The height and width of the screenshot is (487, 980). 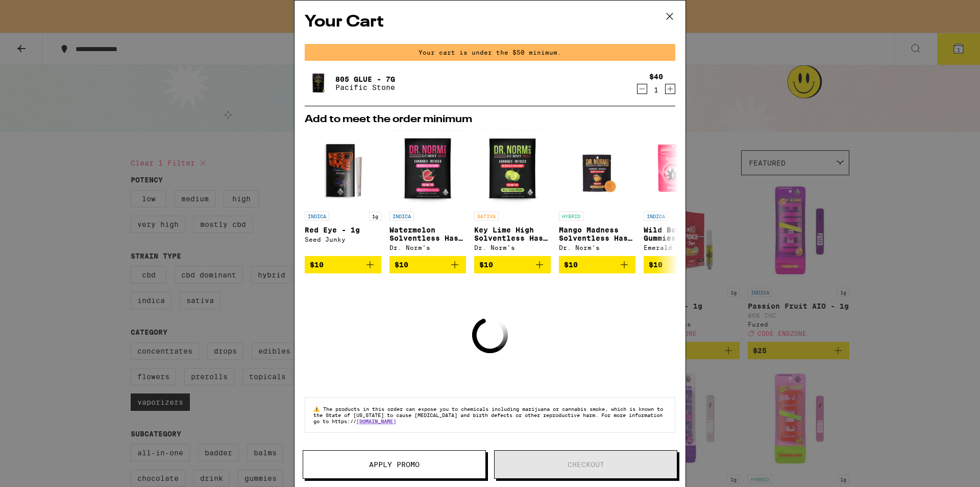 What do you see at coordinates (682, 168) in the screenshot?
I see `img: Emerald Sky - Wild Berry Gummies` at bounding box center [682, 168].